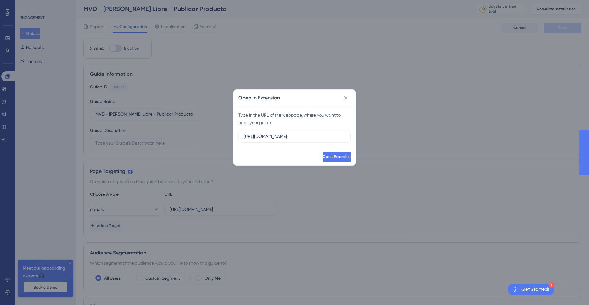 The height and width of the screenshot is (305, 589). I want to click on div: Open Get Started! checklist, remaining modules: 1, so click(531, 290).